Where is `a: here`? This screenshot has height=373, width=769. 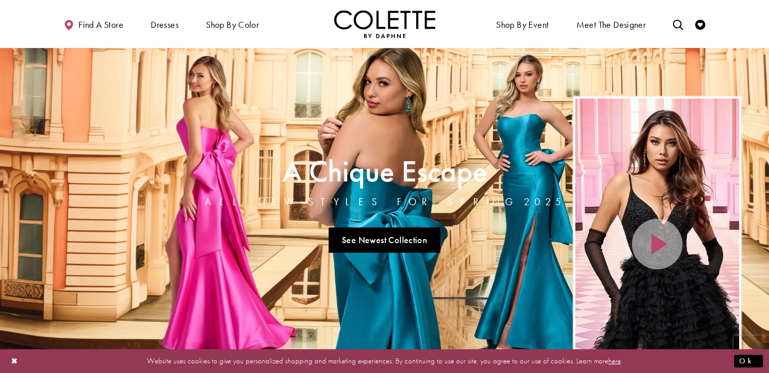
a: here is located at coordinates (614, 361).